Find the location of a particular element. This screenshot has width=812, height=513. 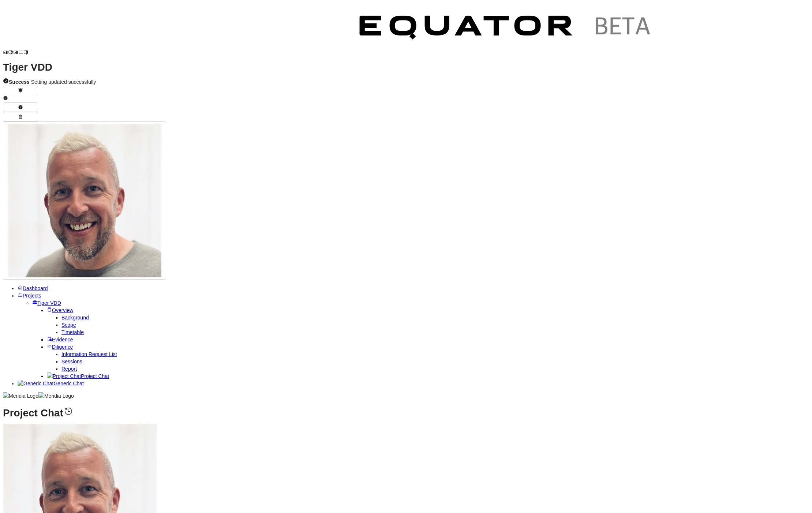

span: Timetable is located at coordinates (73, 332).